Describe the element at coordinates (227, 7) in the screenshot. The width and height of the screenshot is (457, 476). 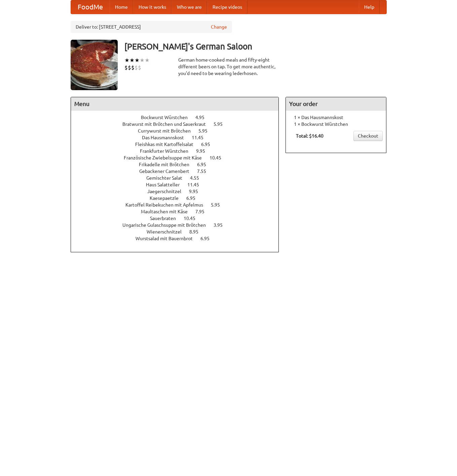
I see `a: Recipe videos` at that location.